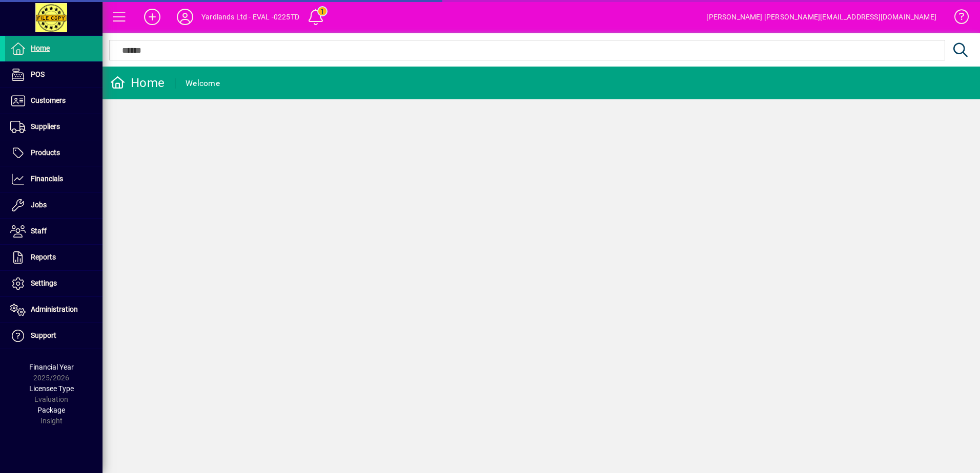 This screenshot has height=473, width=980. I want to click on span: Reports, so click(43, 257).